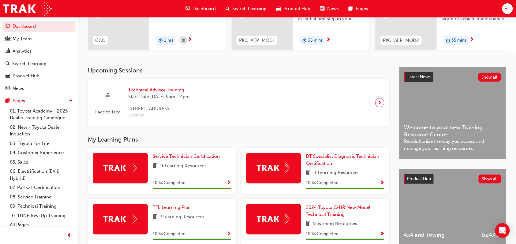 Image resolution: width=516 pixels, height=244 pixels. What do you see at coordinates (238, 140) in the screenshot?
I see `h3: My Learning Plans` at bounding box center [238, 140].